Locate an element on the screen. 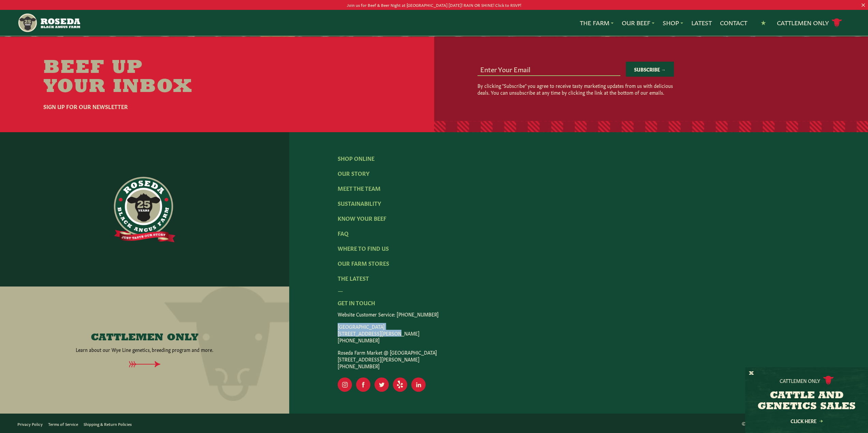  a: Click Here is located at coordinates (807, 421).